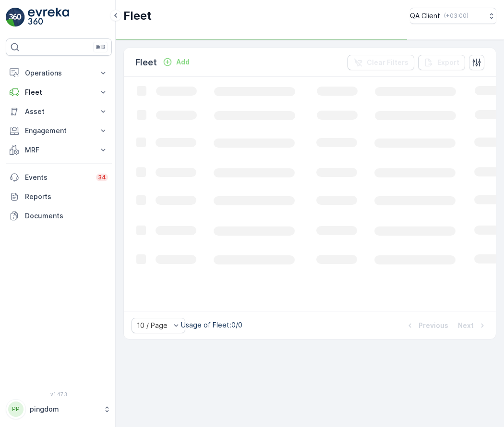  I want to click on p: Operations, so click(59, 73).